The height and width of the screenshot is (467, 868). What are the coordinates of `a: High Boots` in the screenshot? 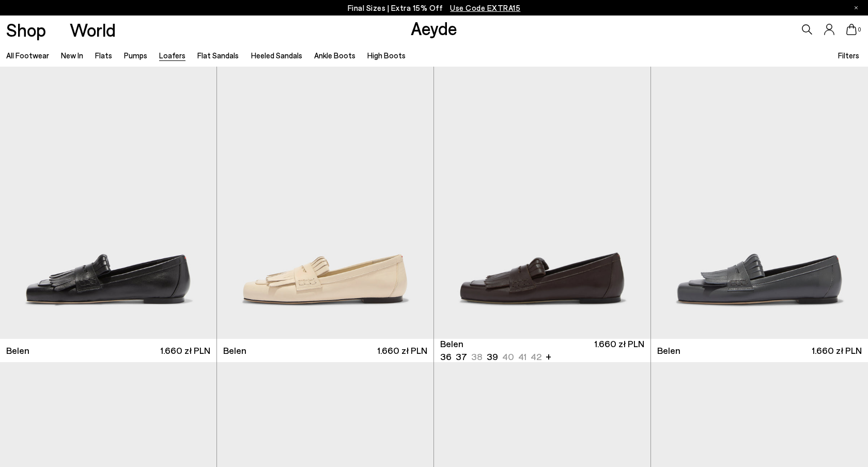 It's located at (387, 55).